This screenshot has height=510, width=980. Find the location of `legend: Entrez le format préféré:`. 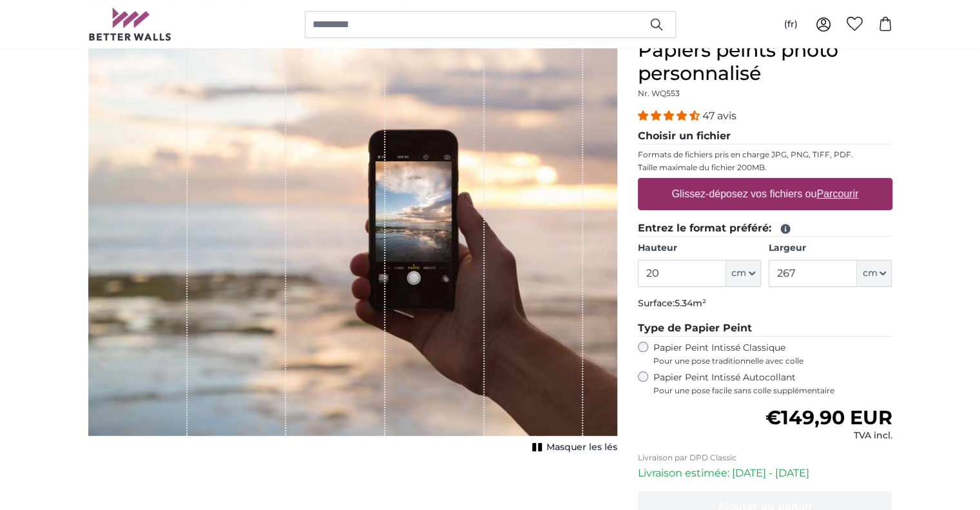

legend: Entrez le format préféré: is located at coordinates (765, 228).